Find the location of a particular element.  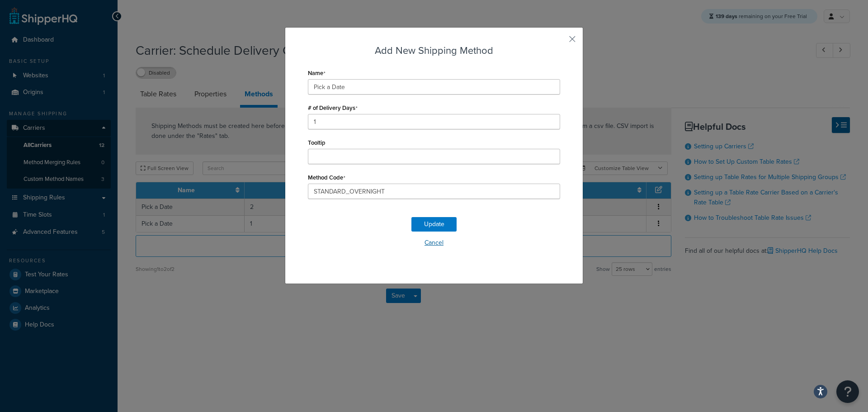

label: Method Code is located at coordinates (326, 177).